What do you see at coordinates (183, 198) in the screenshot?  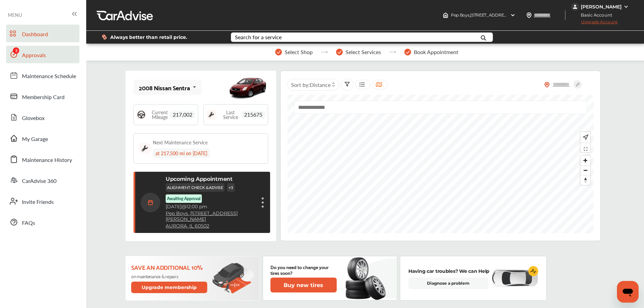 I see `p: Awaiting Approval` at bounding box center [183, 198].